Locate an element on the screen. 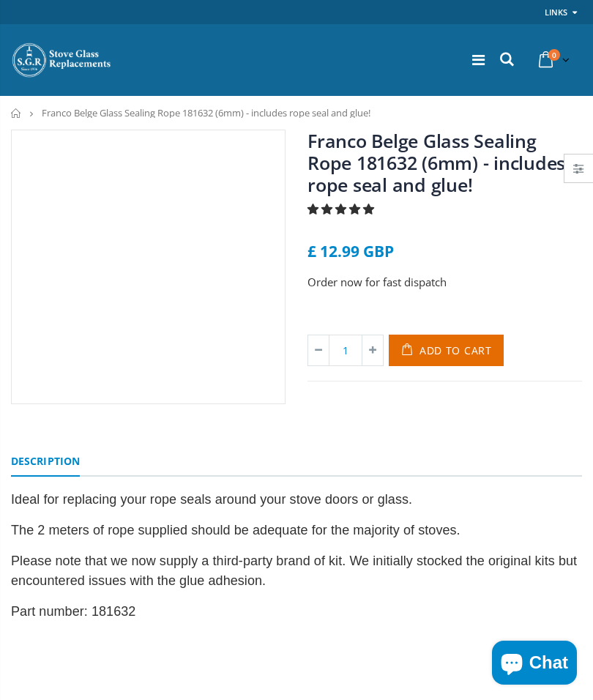  span: 5.00 stars is located at coordinates (342, 209).